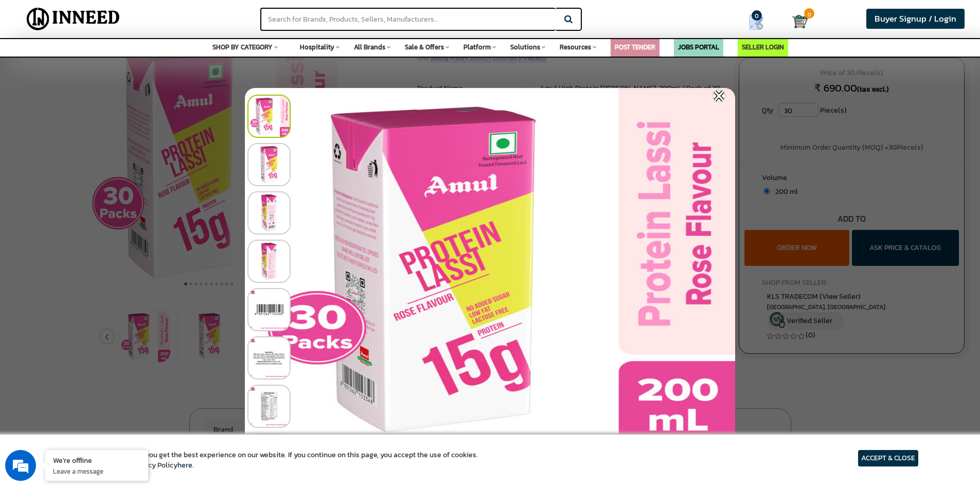 The height and width of the screenshot is (486, 980). What do you see at coordinates (916, 19) in the screenshot?
I see `a: Buyer Signup / Login` at bounding box center [916, 19].